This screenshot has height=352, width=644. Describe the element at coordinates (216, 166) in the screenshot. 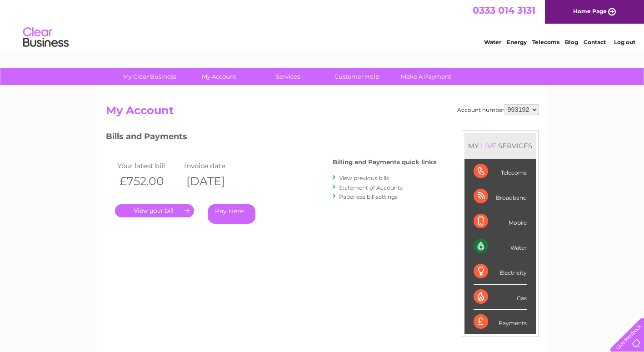

I see `td: Invoice date` at that location.